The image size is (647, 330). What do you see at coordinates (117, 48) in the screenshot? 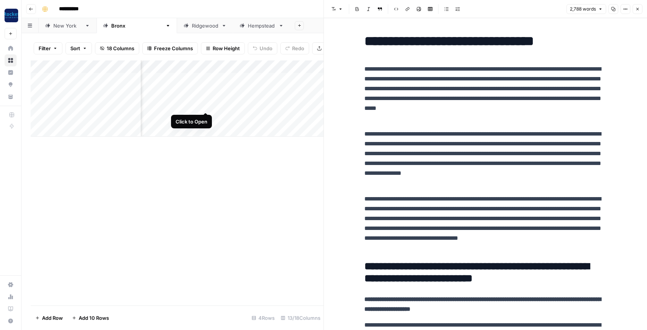
I see `button: 18 Columns` at bounding box center [117, 48].